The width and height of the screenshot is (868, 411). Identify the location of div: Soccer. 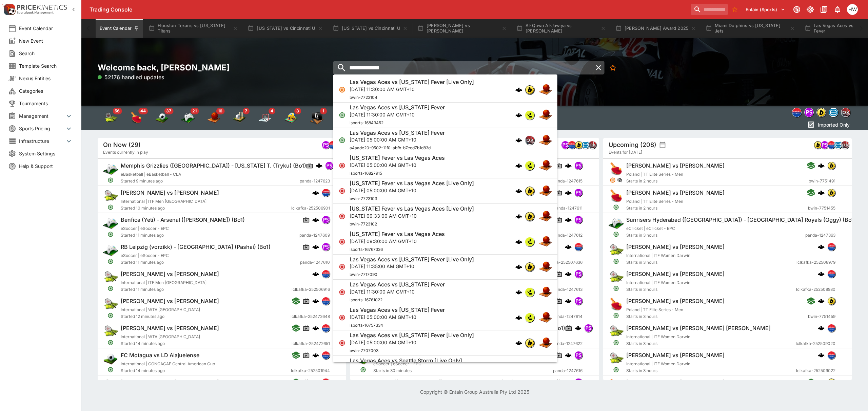
(162, 118).